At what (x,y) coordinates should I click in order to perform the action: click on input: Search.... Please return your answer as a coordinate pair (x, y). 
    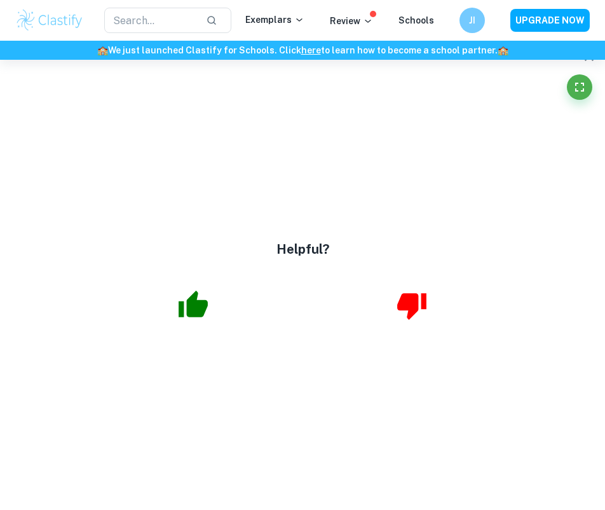
    Looking at the image, I should click on (150, 20).